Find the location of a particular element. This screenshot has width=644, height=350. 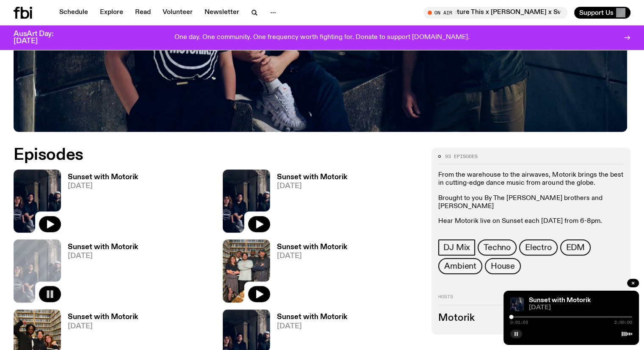

a: Ambient is located at coordinates (460, 266).